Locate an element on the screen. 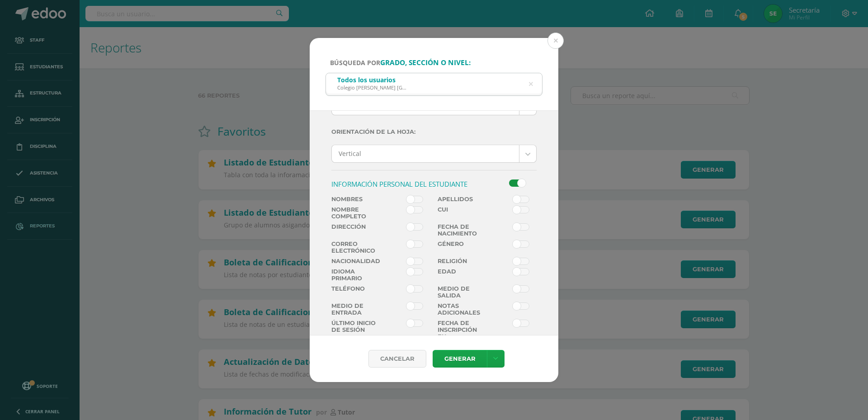  label: Medio de Salida is located at coordinates (461, 292).